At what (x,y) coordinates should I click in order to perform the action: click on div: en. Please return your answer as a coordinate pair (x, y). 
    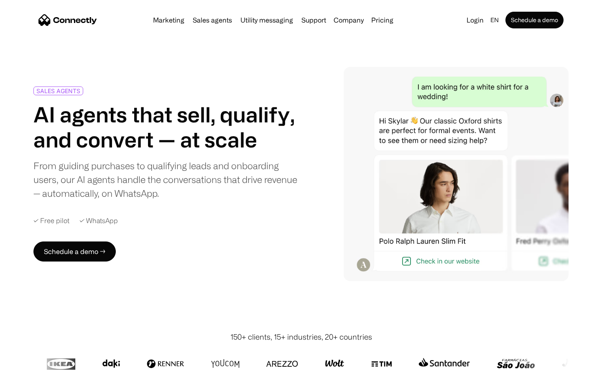
    Looking at the image, I should click on (495, 20).